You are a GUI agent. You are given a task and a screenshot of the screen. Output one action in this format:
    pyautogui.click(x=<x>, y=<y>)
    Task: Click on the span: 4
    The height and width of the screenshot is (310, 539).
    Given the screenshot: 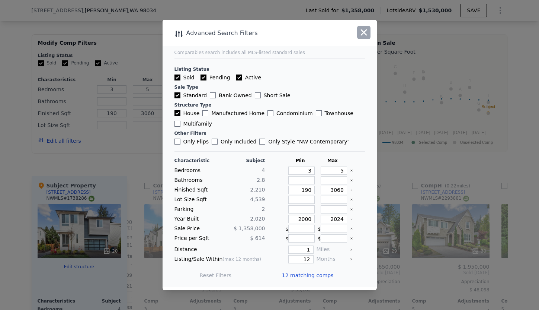 What is the action you would take?
    pyautogui.click(x=263, y=170)
    